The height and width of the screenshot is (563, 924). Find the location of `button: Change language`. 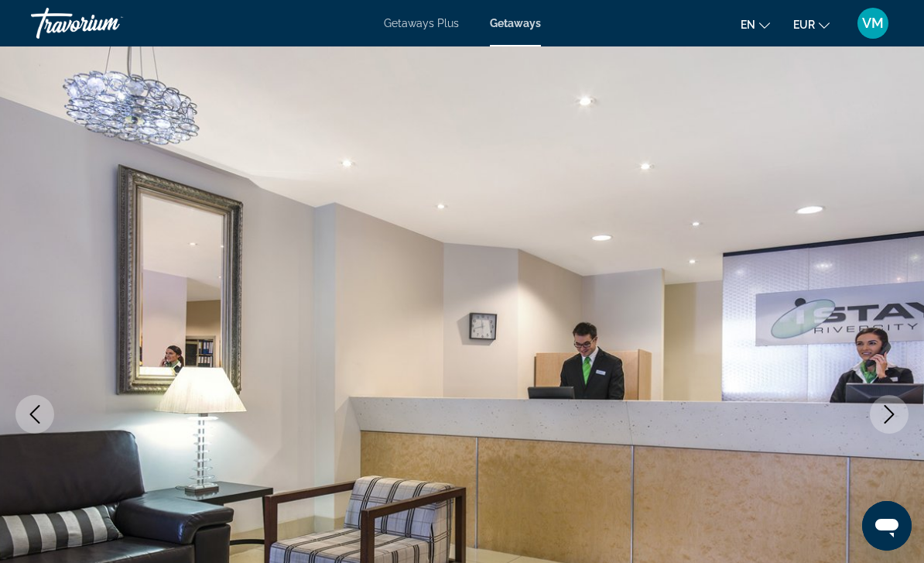

button: Change language is located at coordinates (755, 24).